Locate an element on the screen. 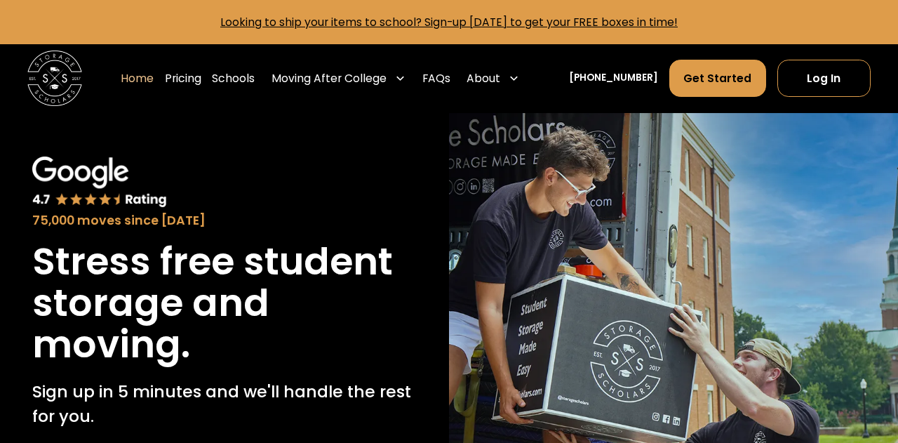 Image resolution: width=898 pixels, height=443 pixels. div: About is located at coordinates (484, 79).